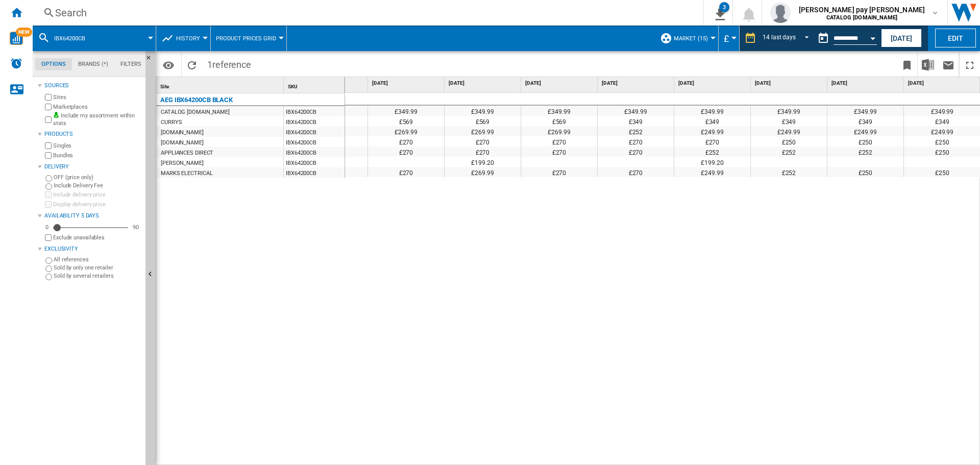  I want to click on button: md-calendar, so click(824, 38).